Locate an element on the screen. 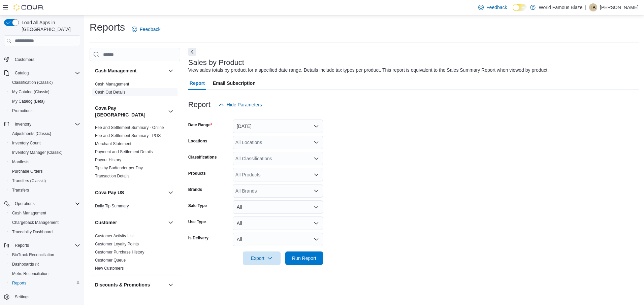 The width and height of the screenshot is (644, 305). button: Metrc Reconciliation is located at coordinates (45, 273).